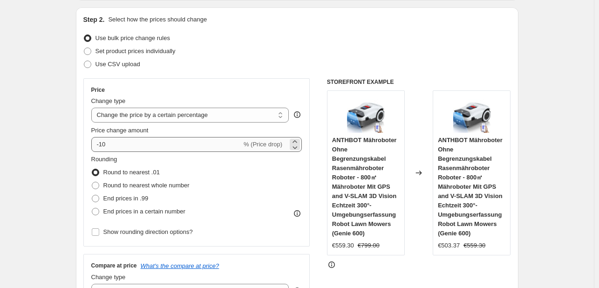 The height and width of the screenshot is (288, 599). Describe the element at coordinates (474, 245) in the screenshot. I see `strike: €559.30` at that location.